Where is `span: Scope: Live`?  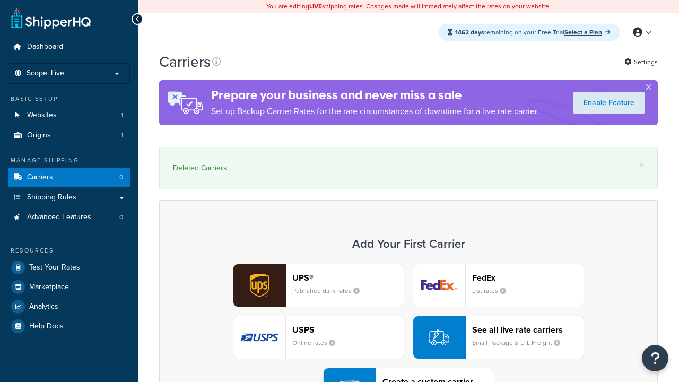 span: Scope: Live is located at coordinates (45, 73).